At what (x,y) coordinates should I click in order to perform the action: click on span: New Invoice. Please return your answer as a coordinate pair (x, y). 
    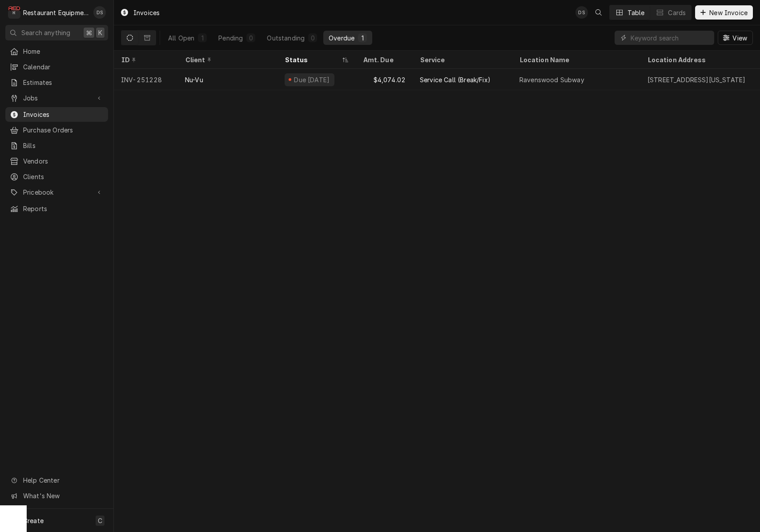
    Looking at the image, I should click on (728, 13).